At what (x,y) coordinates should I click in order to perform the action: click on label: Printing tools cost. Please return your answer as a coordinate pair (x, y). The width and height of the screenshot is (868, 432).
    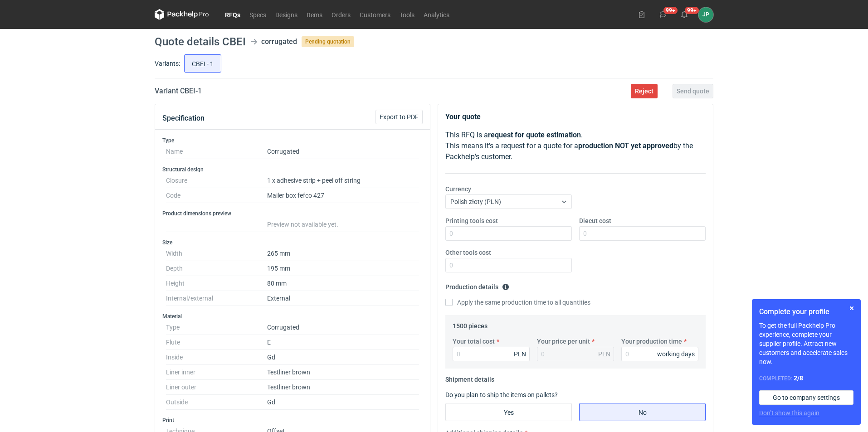
    Looking at the image, I should click on (472, 220).